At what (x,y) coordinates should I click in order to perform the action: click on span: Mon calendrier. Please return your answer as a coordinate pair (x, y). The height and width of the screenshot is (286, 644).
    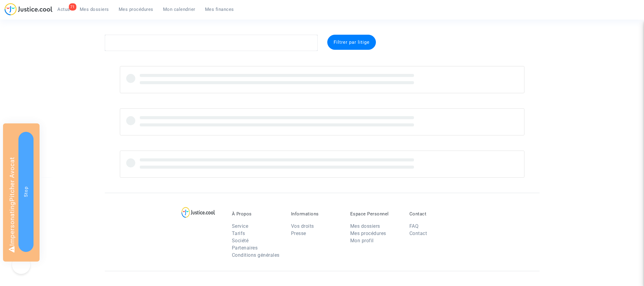
    Looking at the image, I should click on (179, 9).